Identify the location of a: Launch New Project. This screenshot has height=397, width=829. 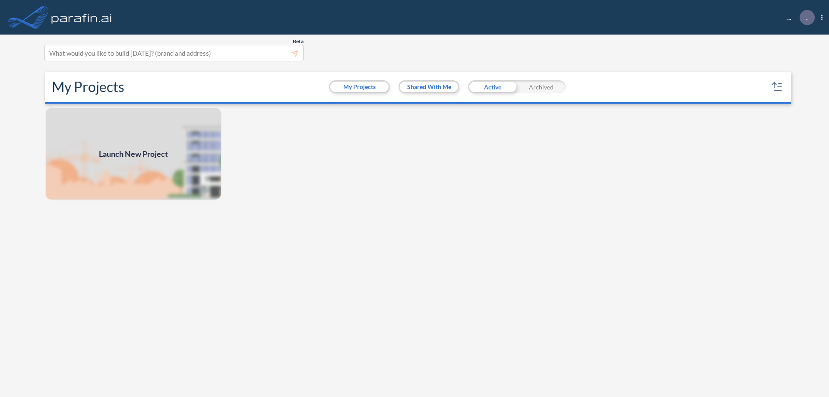
(133, 154).